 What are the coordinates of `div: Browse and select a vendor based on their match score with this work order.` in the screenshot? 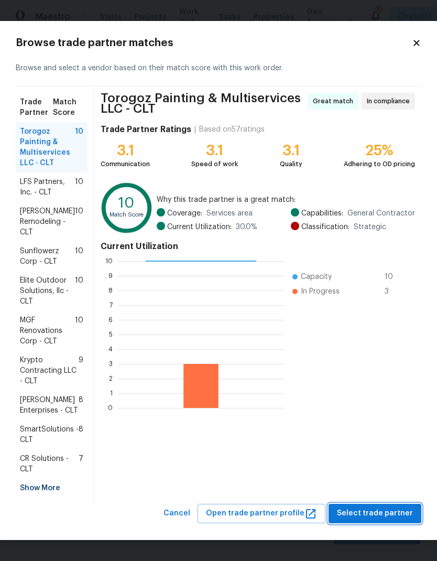 It's located at (219, 68).